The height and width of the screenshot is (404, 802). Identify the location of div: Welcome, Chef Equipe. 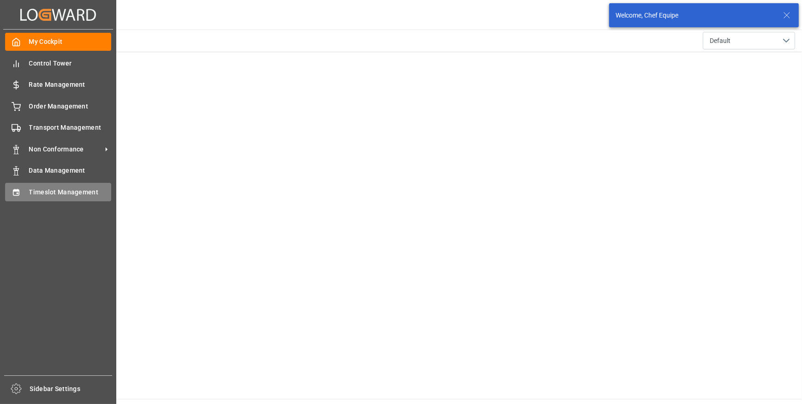
(695, 15).